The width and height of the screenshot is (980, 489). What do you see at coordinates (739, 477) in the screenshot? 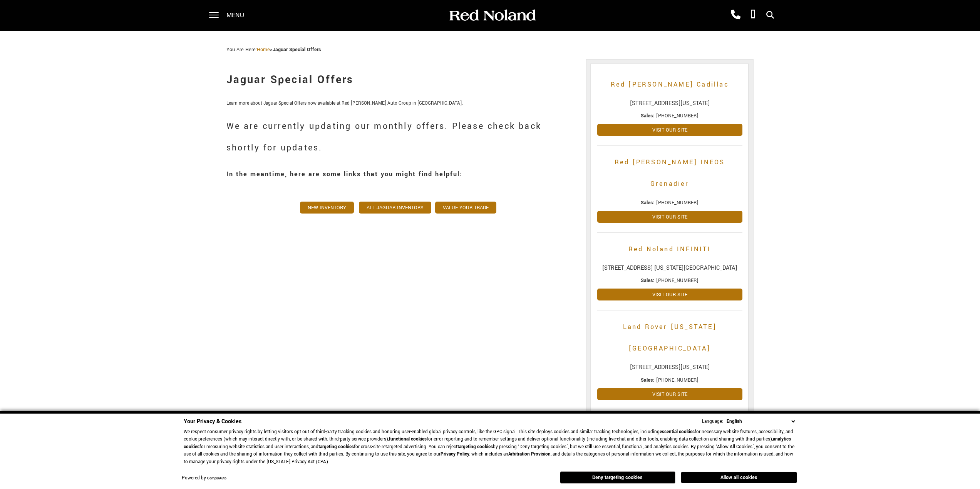
I see `button: Allow all cookies` at bounding box center [739, 477].